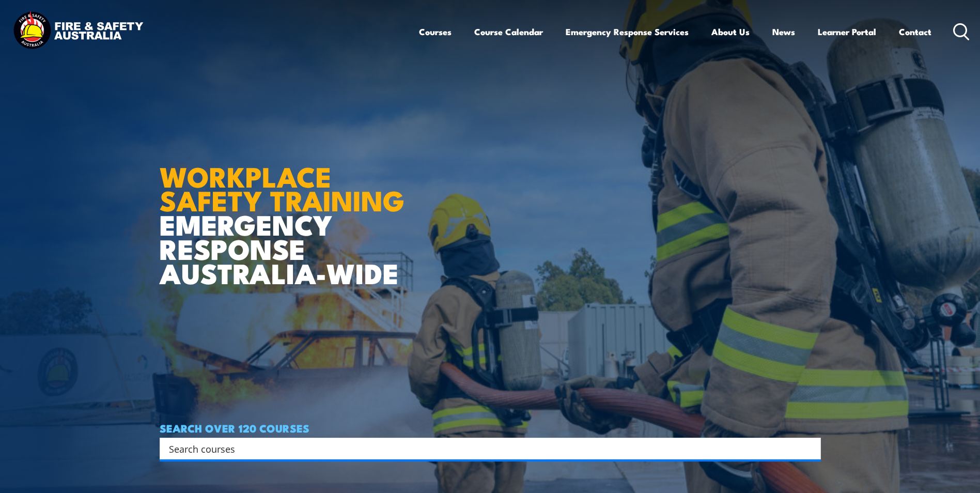  What do you see at coordinates (784, 31) in the screenshot?
I see `a: News` at bounding box center [784, 31].